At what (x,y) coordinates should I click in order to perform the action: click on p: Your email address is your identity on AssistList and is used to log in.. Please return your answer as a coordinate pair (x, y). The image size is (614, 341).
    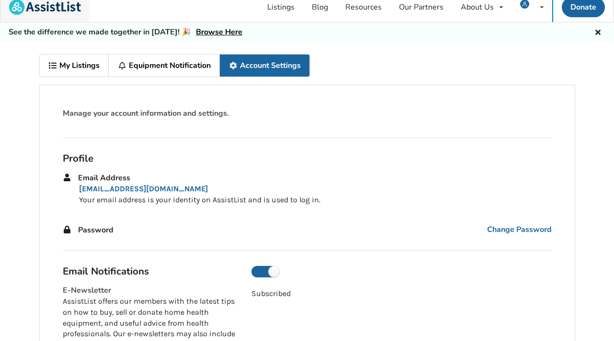
    Looking at the image, I should click on (315, 200).